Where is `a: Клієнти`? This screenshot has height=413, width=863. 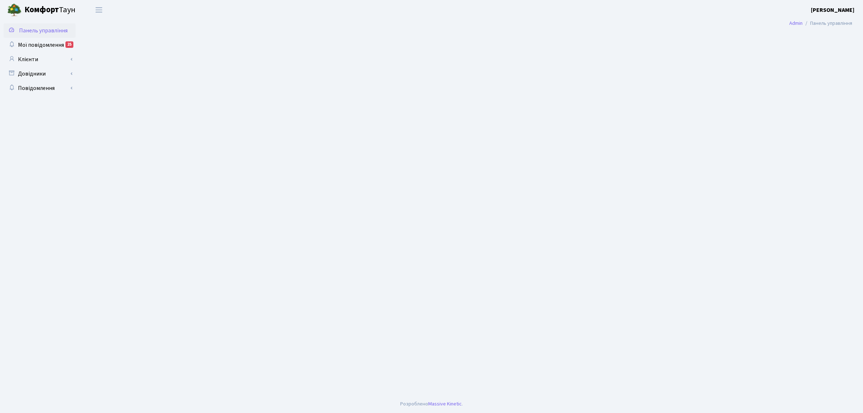 a: Клієнти is located at coordinates (40, 59).